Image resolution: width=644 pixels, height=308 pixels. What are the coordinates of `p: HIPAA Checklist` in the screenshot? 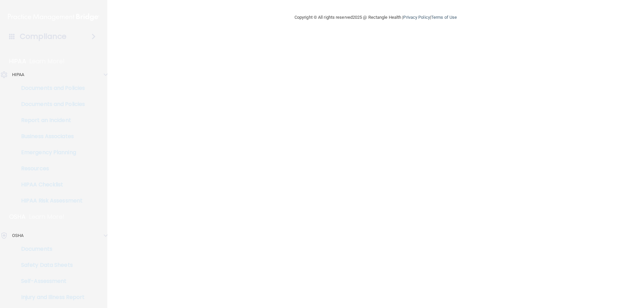 It's located at (50, 184).